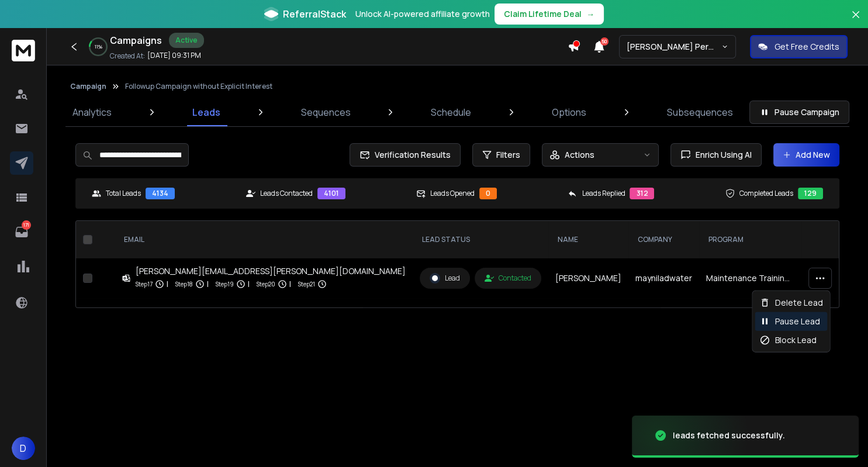 Image resolution: width=868 pixels, height=467 pixels. What do you see at coordinates (411, 155) in the screenshot?
I see `span: Verification Results` at bounding box center [411, 155].